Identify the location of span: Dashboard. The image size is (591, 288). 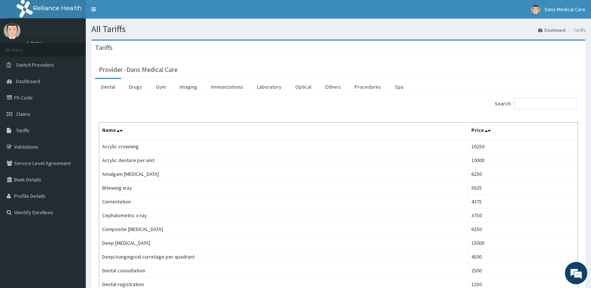
(28, 81).